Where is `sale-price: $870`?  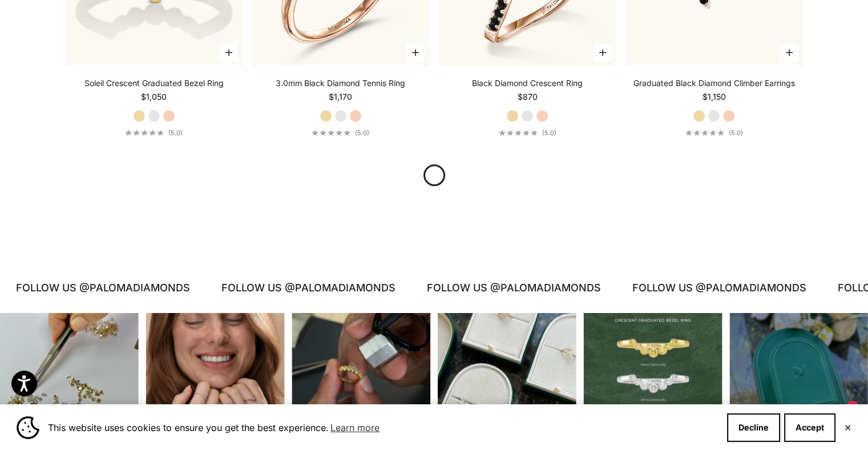
sale-price: $870 is located at coordinates (527, 97).